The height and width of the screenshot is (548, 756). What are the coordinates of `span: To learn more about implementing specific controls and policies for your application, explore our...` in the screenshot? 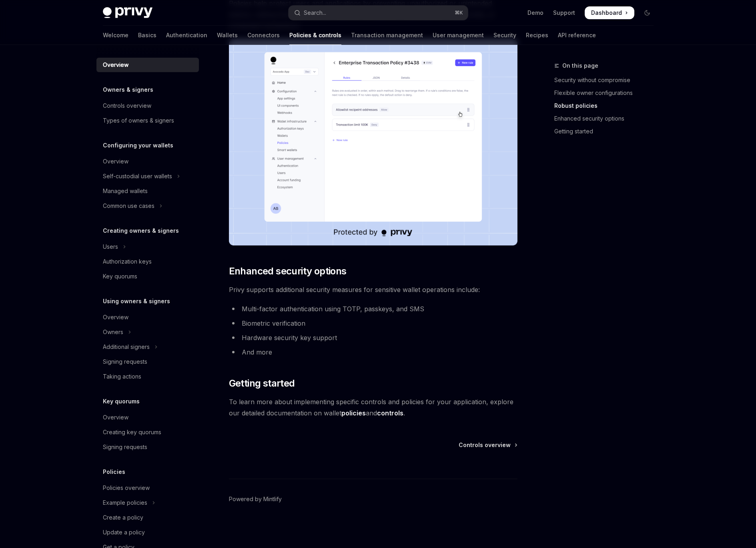 It's located at (373, 407).